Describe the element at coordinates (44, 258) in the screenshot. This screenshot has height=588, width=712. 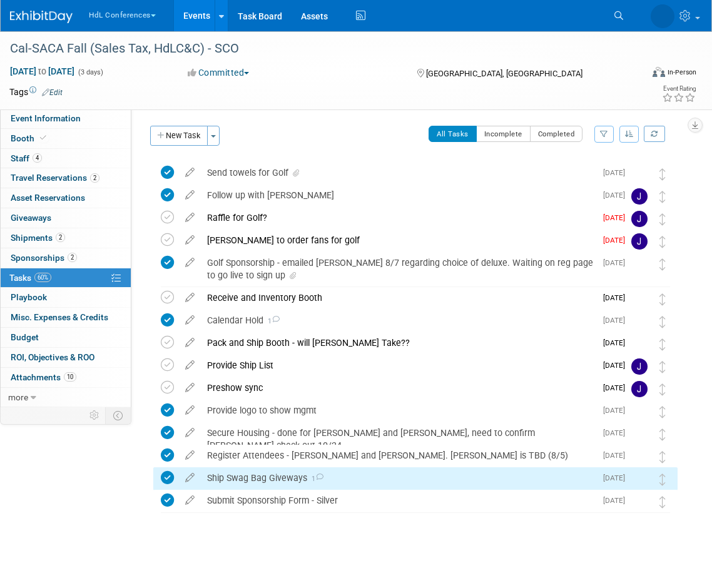
I see `span: Sponsorships` at that location.